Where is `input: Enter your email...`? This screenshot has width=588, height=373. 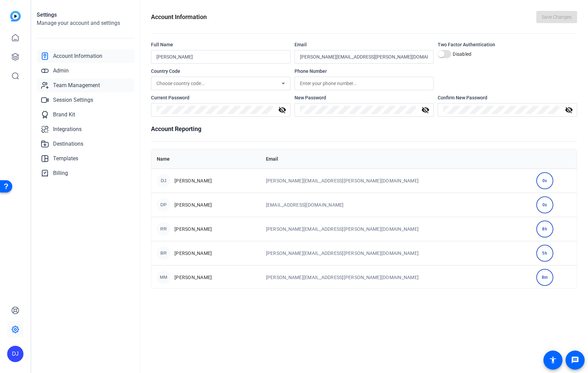
input: Enter your email... is located at coordinates (364, 57).